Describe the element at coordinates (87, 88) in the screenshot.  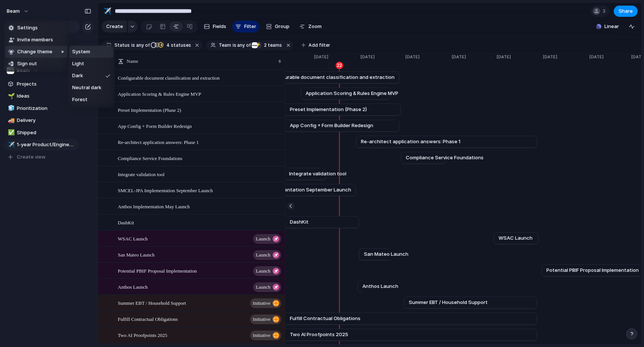
I see `span: Neutral dark` at that location.